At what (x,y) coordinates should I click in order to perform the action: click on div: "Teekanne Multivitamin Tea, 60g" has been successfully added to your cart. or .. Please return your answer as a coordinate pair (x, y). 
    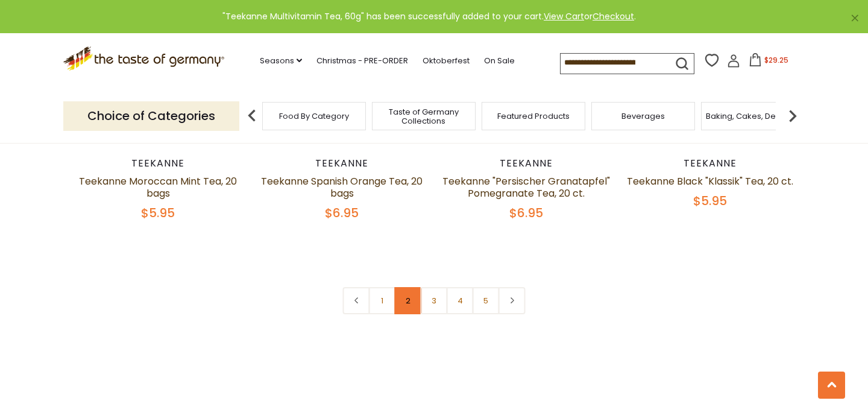
    Looking at the image, I should click on (429, 16).